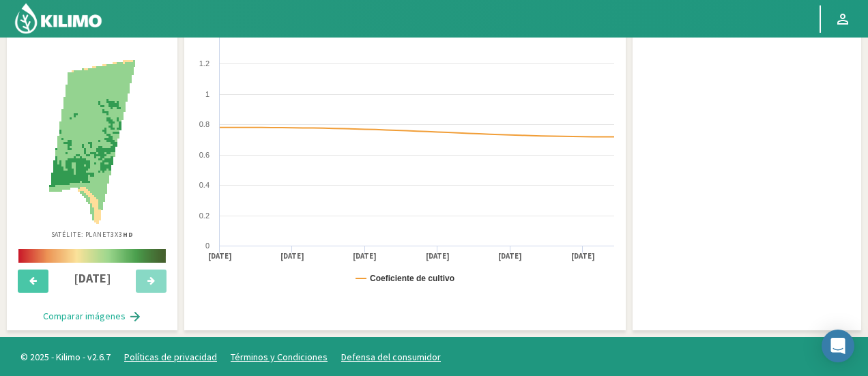  Describe the element at coordinates (204, 185) in the screenshot. I see `text: 0.4` at that location.